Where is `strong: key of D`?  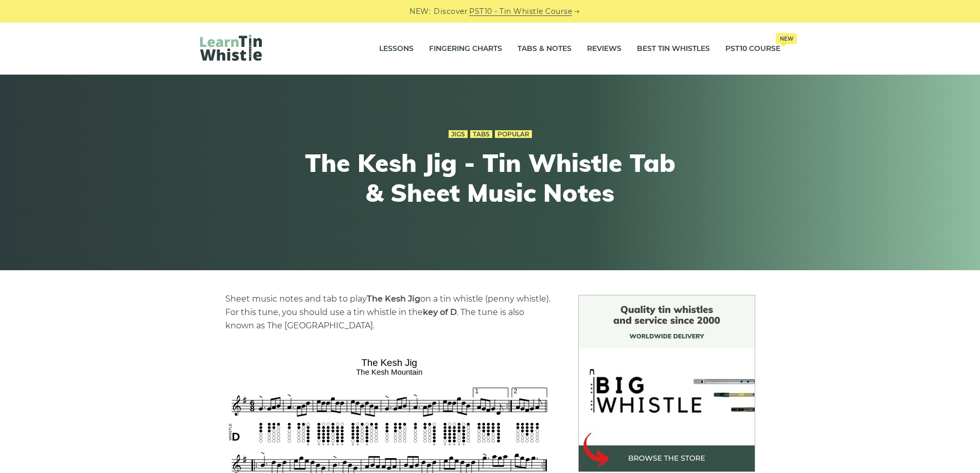 strong: key of D is located at coordinates (440, 312).